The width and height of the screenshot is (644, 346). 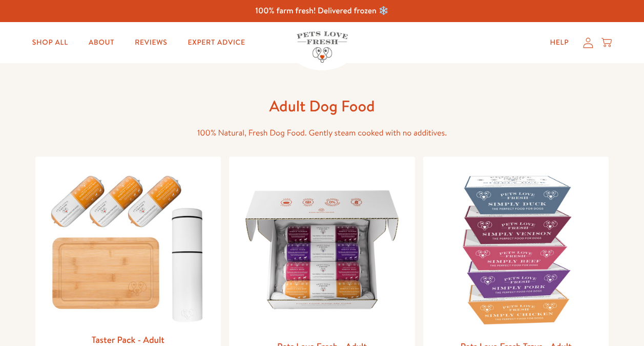 What do you see at coordinates (151, 42) in the screenshot?
I see `a: Reviews` at bounding box center [151, 42].